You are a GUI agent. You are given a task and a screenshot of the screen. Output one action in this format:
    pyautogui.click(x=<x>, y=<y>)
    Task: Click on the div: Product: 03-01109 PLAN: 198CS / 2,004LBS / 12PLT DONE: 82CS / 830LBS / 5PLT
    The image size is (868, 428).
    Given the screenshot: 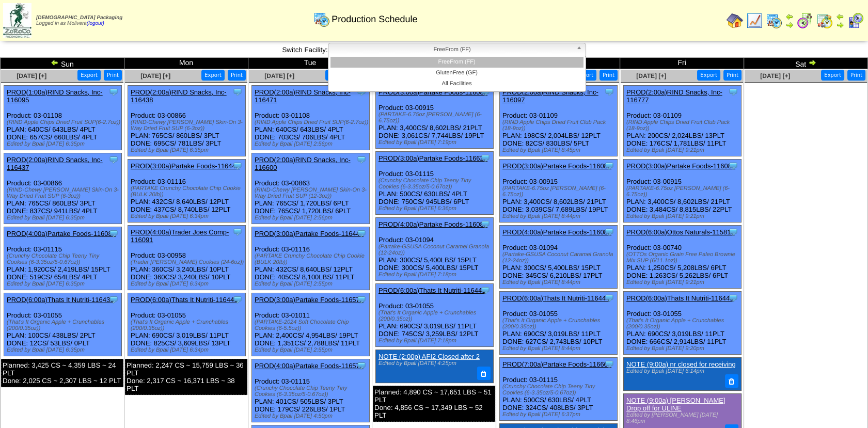 What is the action you would take?
    pyautogui.click(x=558, y=120)
    